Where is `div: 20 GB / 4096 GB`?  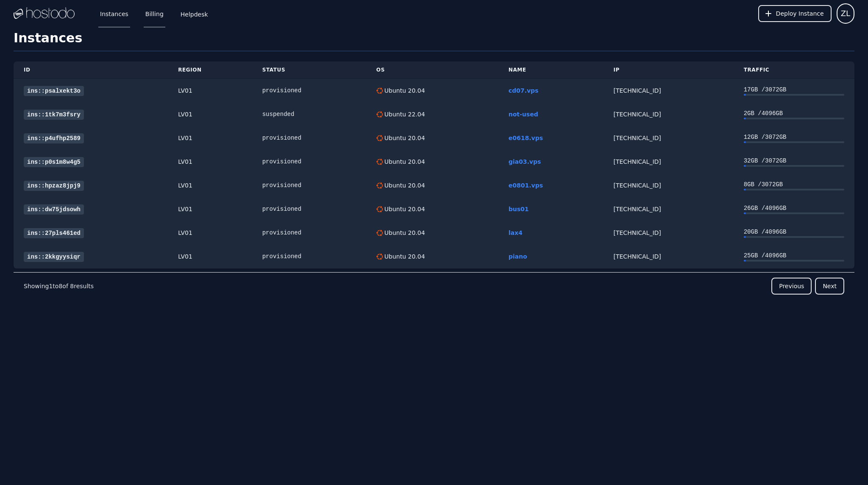 div: 20 GB / 4096 GB is located at coordinates (793, 232).